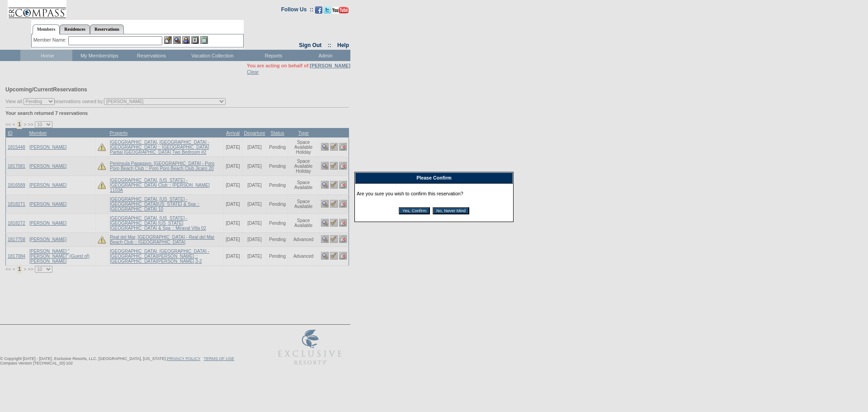 This screenshot has height=412, width=868. Describe the element at coordinates (340, 10) in the screenshot. I see `img: Subscribe to our YouTube Channel` at that location.